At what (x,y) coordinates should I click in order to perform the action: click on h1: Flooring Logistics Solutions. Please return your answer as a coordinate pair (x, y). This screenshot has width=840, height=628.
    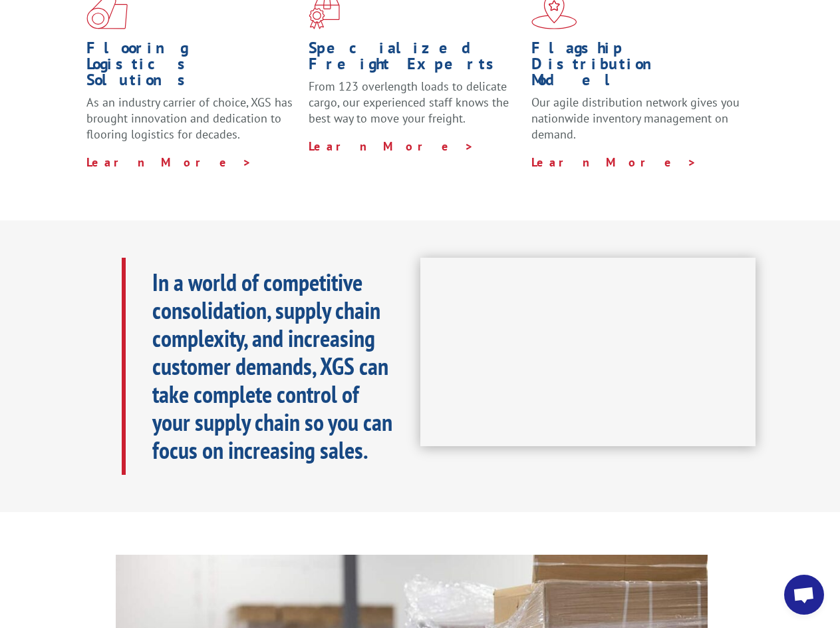
    Looking at the image, I should click on (193, 67).